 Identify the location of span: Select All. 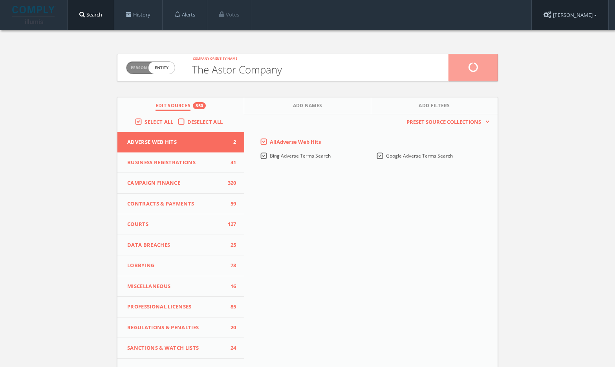
(159, 122).